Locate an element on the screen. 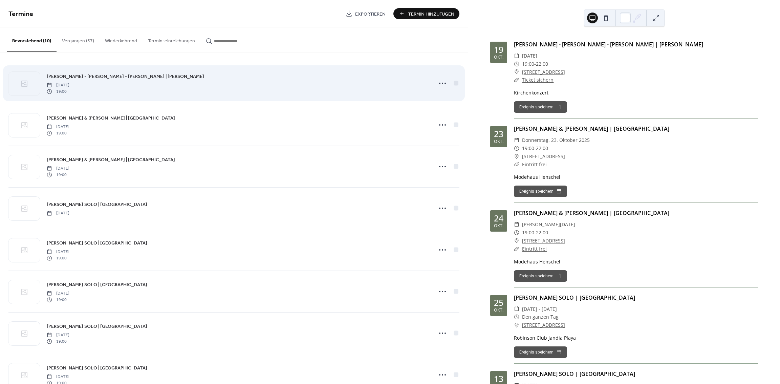 The height and width of the screenshot is (384, 780). div: 13 is located at coordinates (499, 379).